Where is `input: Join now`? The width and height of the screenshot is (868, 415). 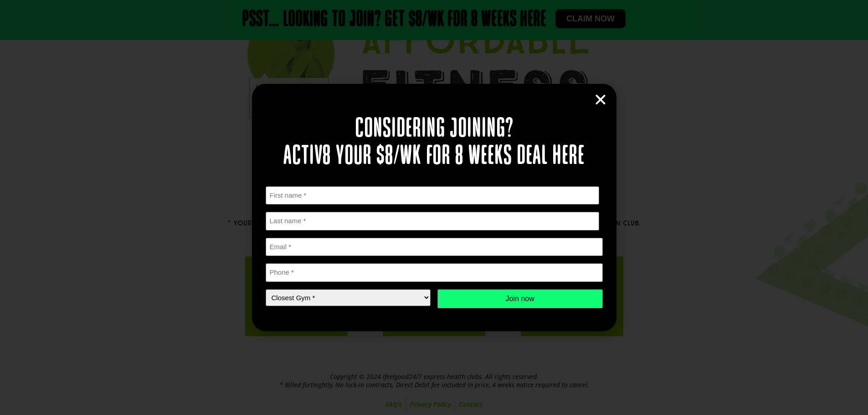
input: Join now is located at coordinates (520, 299).